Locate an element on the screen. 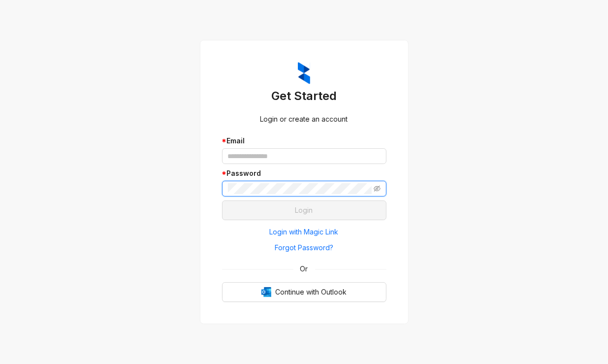 The image size is (608, 364). span: Continue with Outlook is located at coordinates (311, 292).